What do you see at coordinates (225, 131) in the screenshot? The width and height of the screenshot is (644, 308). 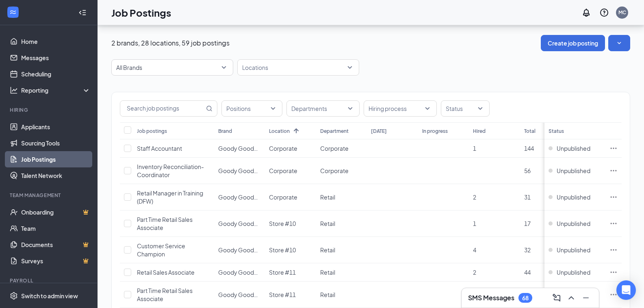 I see `div: Brand` at bounding box center [225, 131].